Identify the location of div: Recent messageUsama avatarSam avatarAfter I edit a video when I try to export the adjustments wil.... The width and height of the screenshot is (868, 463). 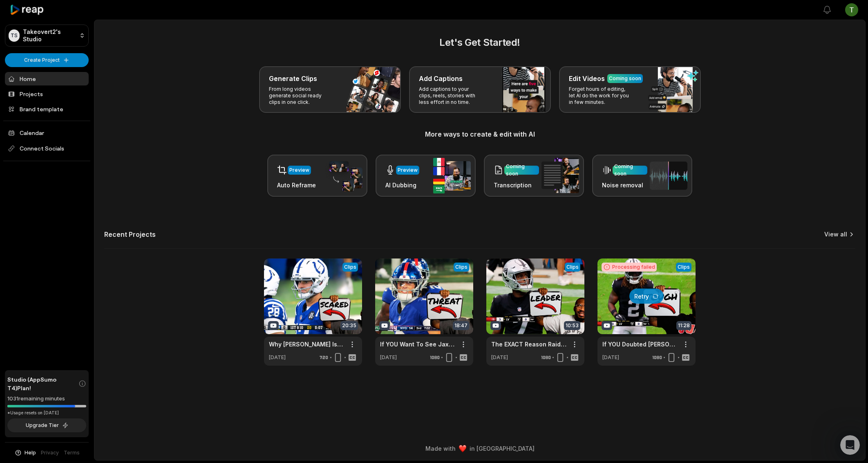
(82, 118).